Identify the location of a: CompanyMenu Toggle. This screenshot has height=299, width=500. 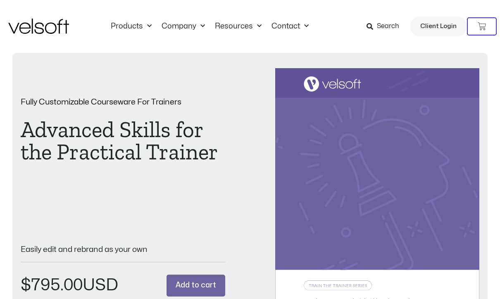
(183, 26).